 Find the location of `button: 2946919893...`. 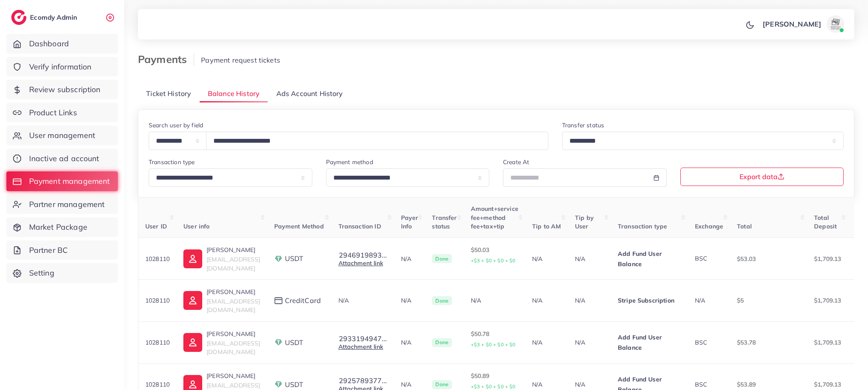

button: 2946919893... is located at coordinates (363, 255).